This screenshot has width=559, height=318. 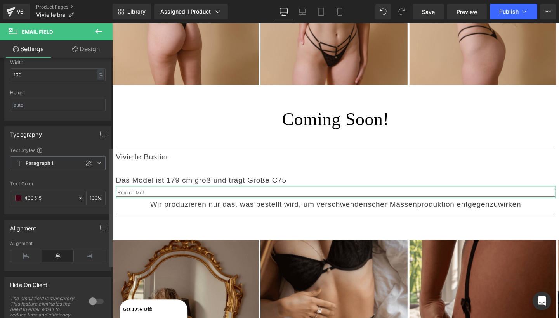 What do you see at coordinates (136, 12) in the screenshot?
I see `span: Library` at bounding box center [136, 12].